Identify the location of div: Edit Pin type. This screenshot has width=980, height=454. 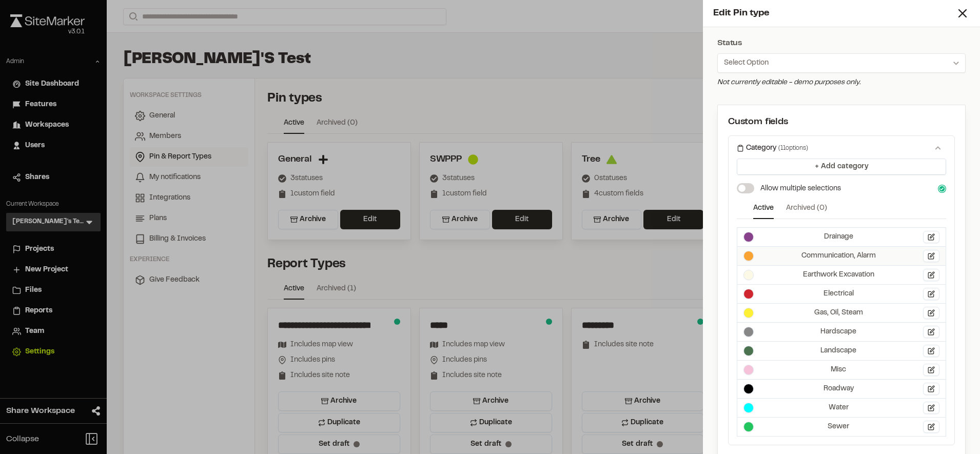
(834, 13).